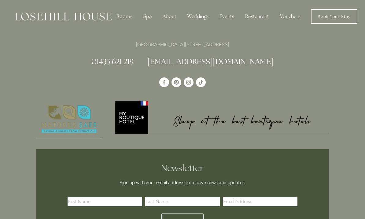 The height and width of the screenshot is (219, 365). What do you see at coordinates (227, 17) in the screenshot?
I see `div: Events` at bounding box center [227, 17].